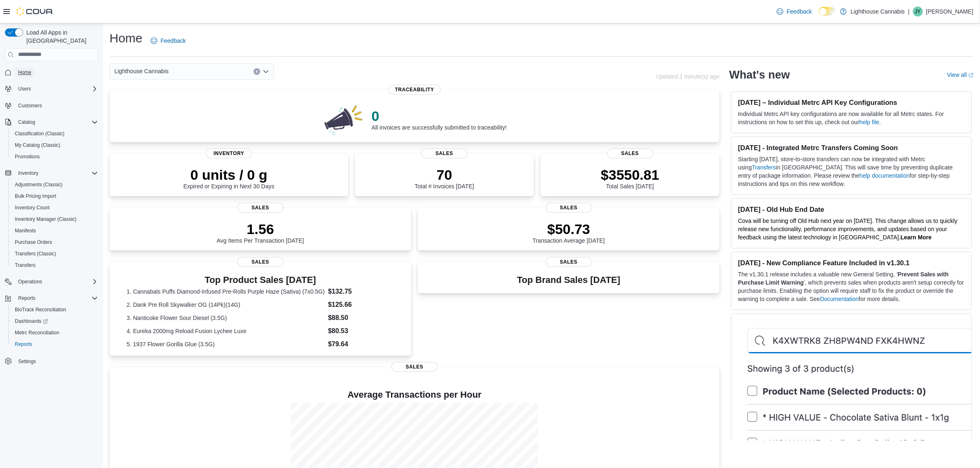 Image resolution: width=980 pixels, height=468 pixels. I want to click on button: My Catalog (Classic), so click(54, 145).